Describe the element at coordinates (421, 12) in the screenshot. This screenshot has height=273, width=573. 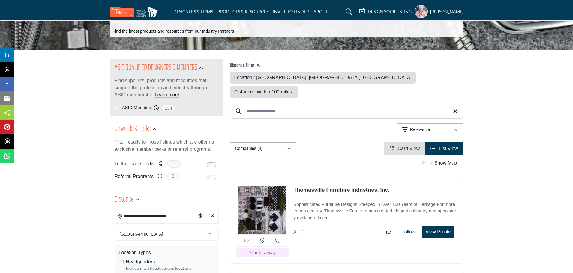
I see `button: Show hide supplier dropdown` at that location.